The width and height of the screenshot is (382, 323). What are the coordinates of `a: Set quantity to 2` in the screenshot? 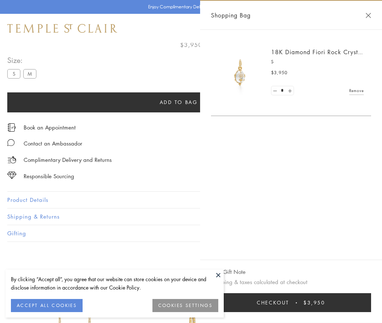 It's located at (290, 91).